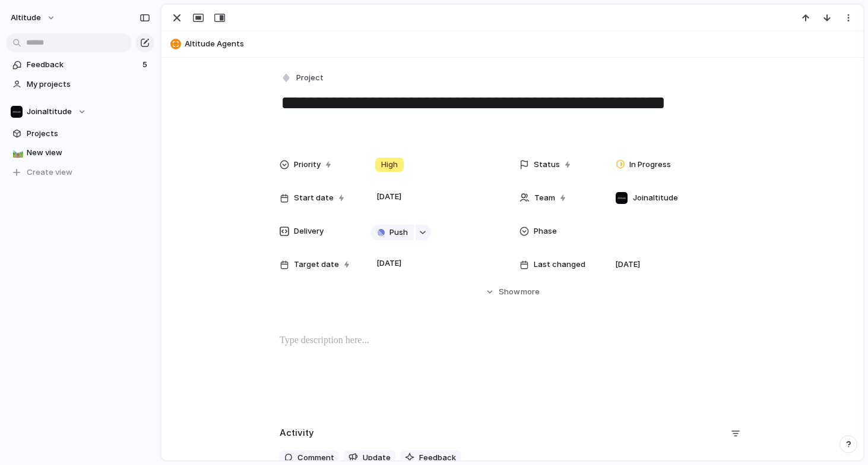  What do you see at coordinates (80, 153) in the screenshot?
I see `a: 🛤️New view` at bounding box center [80, 153].